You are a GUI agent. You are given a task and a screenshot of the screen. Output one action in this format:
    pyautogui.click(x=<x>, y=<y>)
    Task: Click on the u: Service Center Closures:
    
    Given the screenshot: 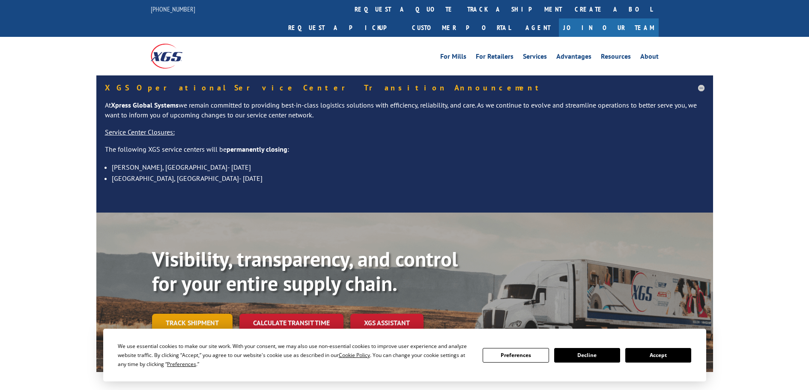 What is the action you would take?
    pyautogui.click(x=140, y=132)
    